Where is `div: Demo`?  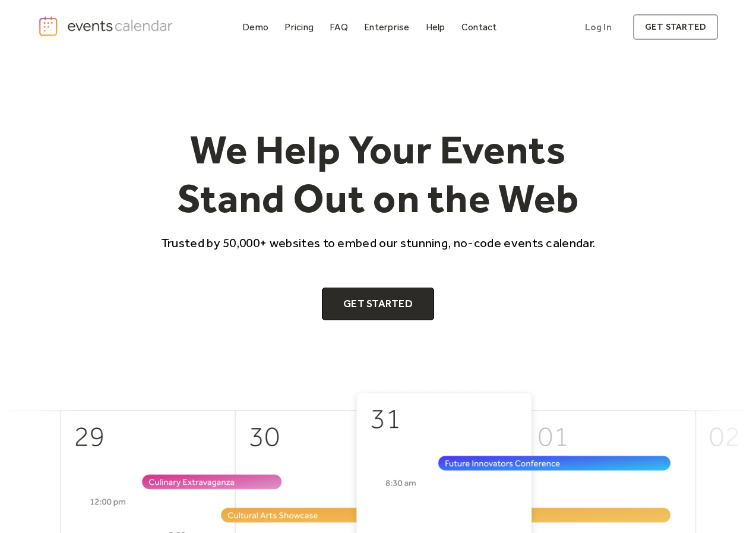 div: Demo is located at coordinates (255, 27).